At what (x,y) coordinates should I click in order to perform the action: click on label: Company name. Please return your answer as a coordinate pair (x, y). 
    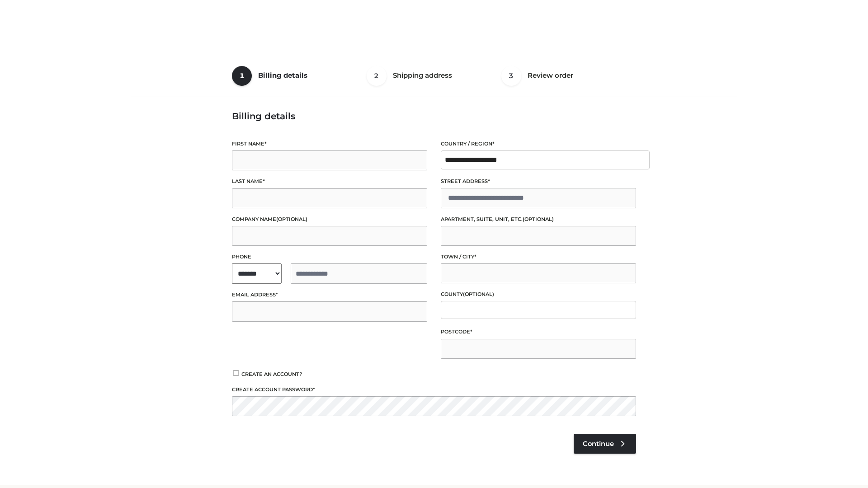
    Looking at the image, I should click on (329, 219).